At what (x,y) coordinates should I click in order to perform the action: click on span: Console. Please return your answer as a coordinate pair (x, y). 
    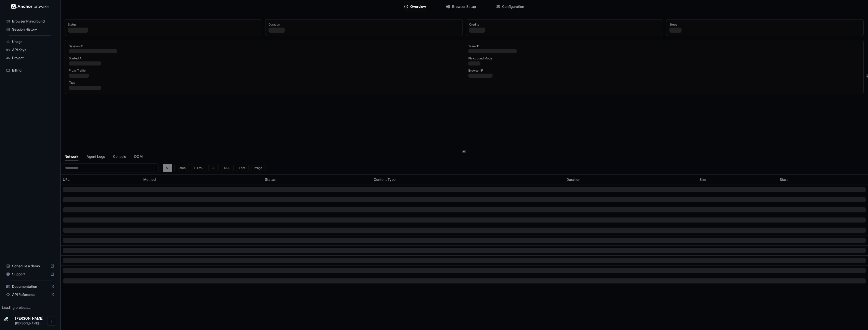
    Looking at the image, I should click on (120, 156).